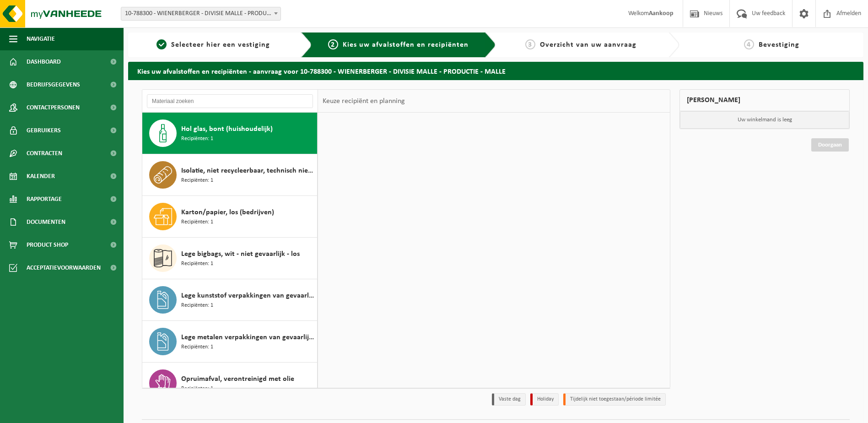 This screenshot has width=868, height=423. Describe the element at coordinates (230, 300) in the screenshot. I see `button: Lege kunststof verpakkingen van gevaarlijke stoffen Recipiënten: 1` at that location.